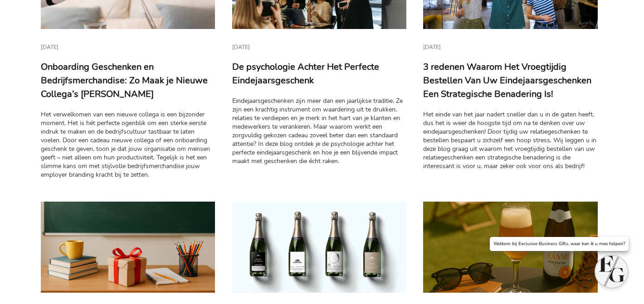  I want to click on div: Het verwelkomen van een nieuwe collega is een bijzonder moment. Het is hét perfecte ogenblik om e..., so click(128, 145).